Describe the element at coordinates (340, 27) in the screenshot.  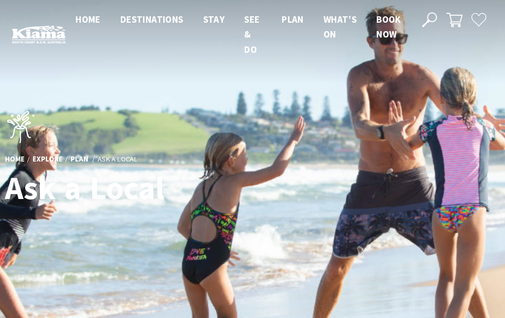
I see `span: What’s On` at that location.